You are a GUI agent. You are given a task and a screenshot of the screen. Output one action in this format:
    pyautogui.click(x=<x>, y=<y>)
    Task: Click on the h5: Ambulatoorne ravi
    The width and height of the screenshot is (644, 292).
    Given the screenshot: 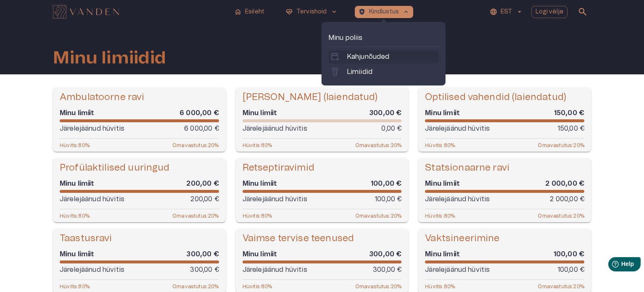 What is the action you would take?
    pyautogui.click(x=102, y=97)
    